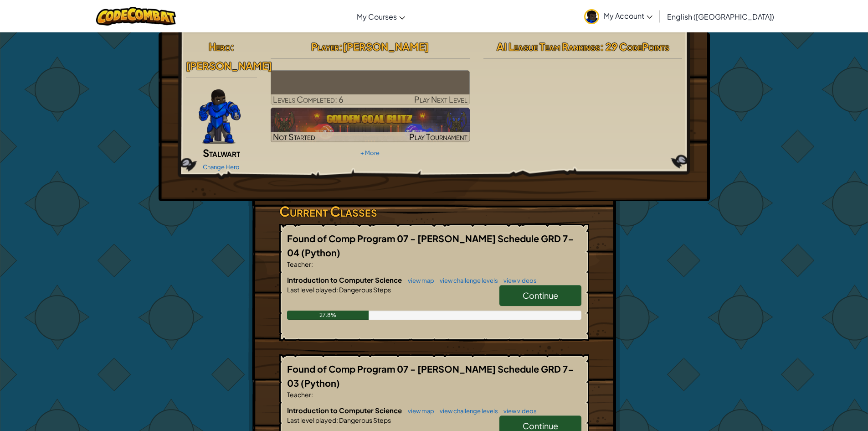 The height and width of the screenshot is (431, 868). I want to click on span: My Courses, so click(376, 16).